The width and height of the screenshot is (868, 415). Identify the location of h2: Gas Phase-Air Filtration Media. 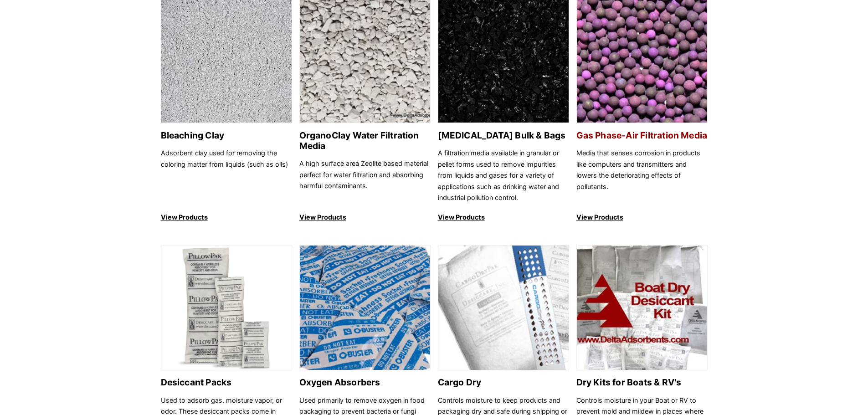
(642, 135).